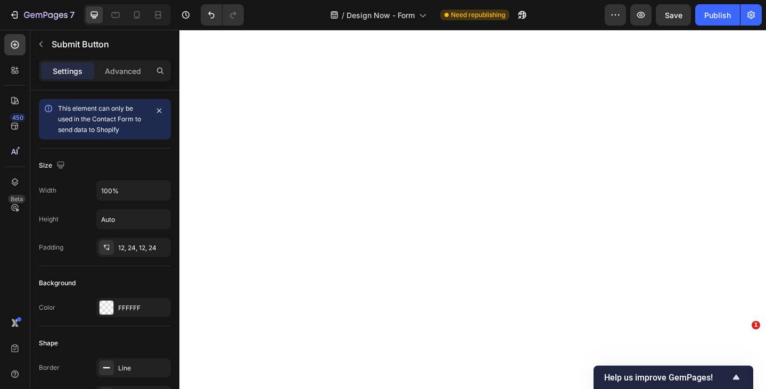 The width and height of the screenshot is (766, 389). Describe the element at coordinates (143, 368) in the screenshot. I see `div: Line` at that location.